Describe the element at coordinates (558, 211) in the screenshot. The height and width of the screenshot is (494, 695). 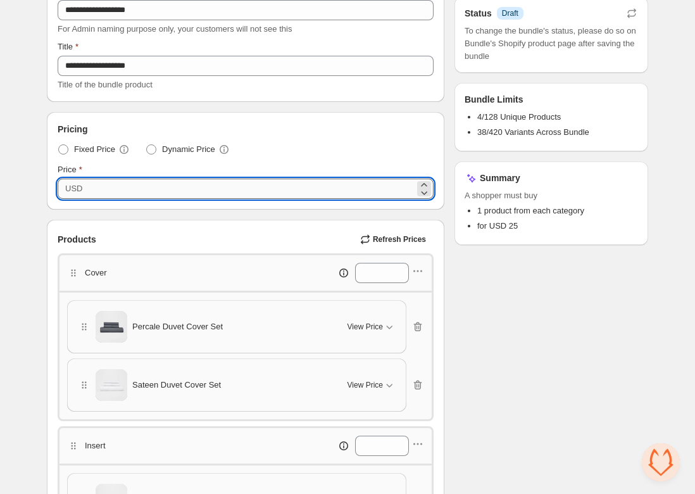
I see `li: 1 product from each category` at that location.